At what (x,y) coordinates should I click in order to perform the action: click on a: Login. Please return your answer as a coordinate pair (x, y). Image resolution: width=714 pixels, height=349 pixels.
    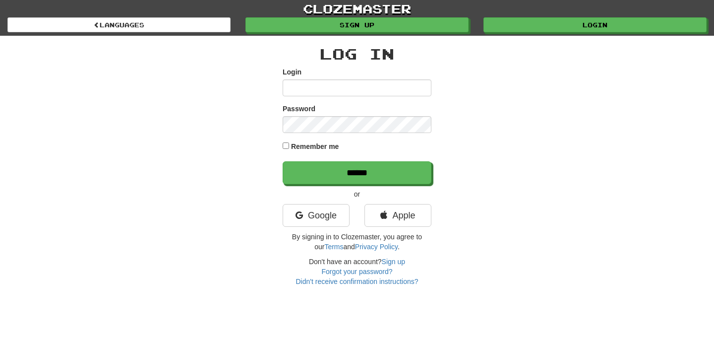
    Looking at the image, I should click on (595, 25).